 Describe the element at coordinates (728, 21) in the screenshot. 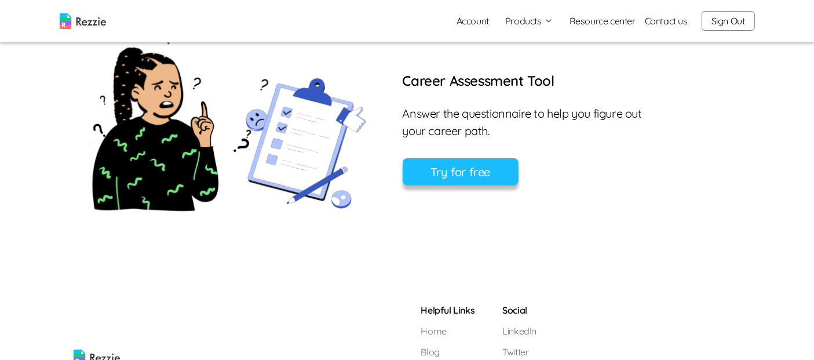

I see `button: Sign Out` at that location.